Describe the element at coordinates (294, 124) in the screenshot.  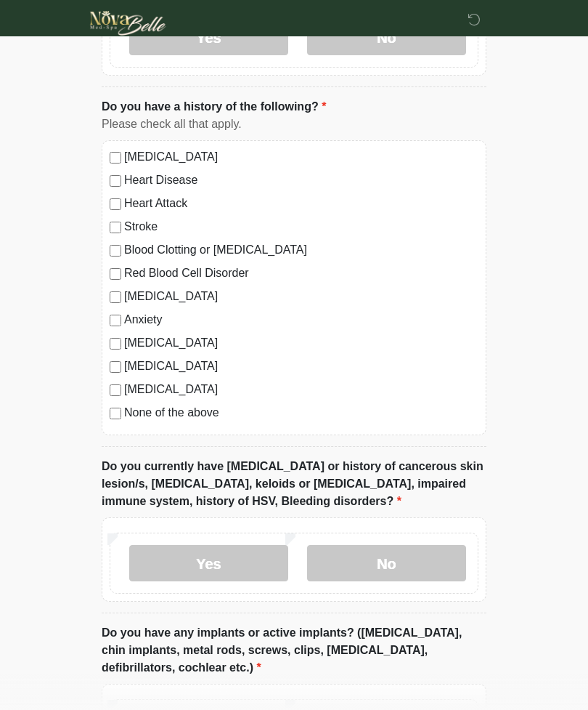
I see `div: Please check all that apply.` at that location.